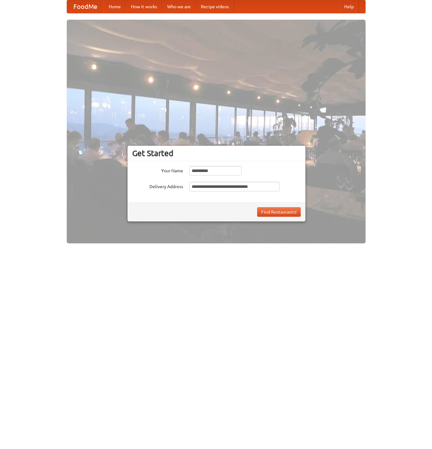 The width and height of the screenshot is (432, 449). Describe the element at coordinates (158, 186) in the screenshot. I see `label: Delivery Address` at that location.